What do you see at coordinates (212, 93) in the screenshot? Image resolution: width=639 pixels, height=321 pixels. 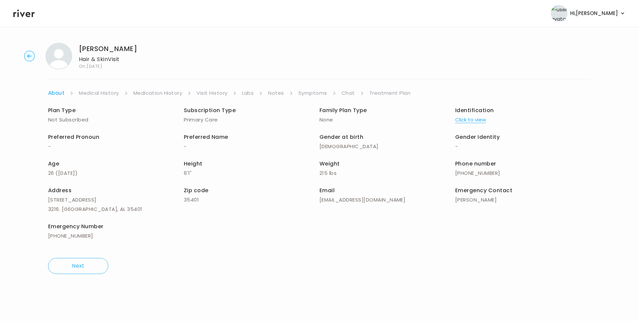 I see `a: Visit History` at bounding box center [212, 93].